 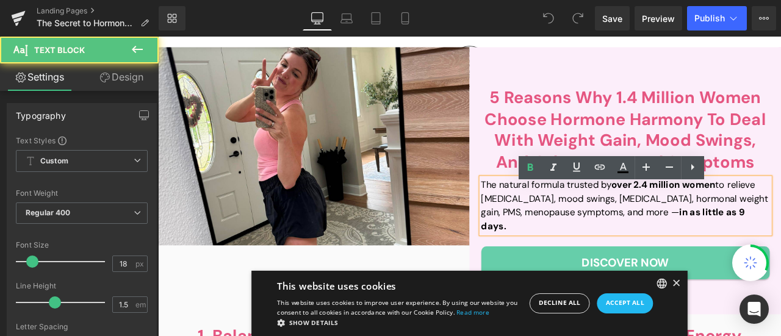 What do you see at coordinates (553, 268) in the screenshot?
I see `span: Discover Now` at bounding box center [553, 268].